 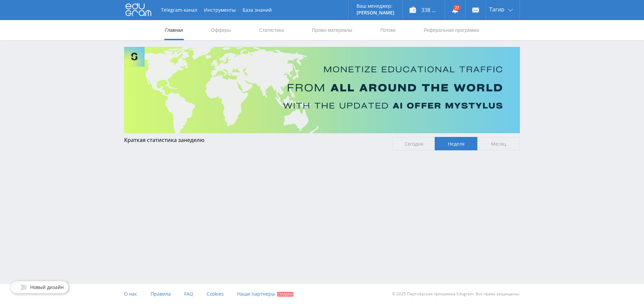 I want to click on a: FAQ, so click(x=189, y=294).